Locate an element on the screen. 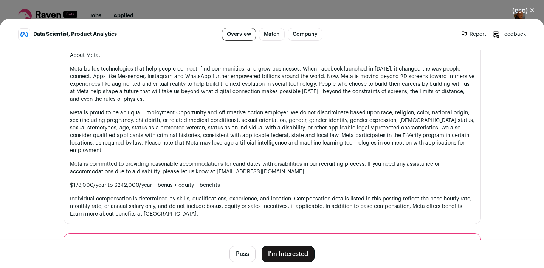 Image resolution: width=544 pixels, height=268 pixels. button: I'm Interested is located at coordinates (288, 254).